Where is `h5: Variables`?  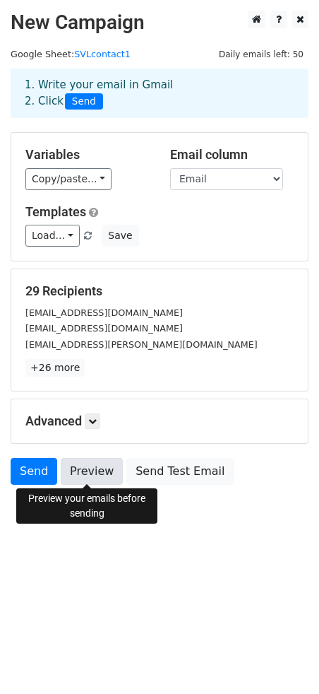
h5: Variables is located at coordinates (87, 155).